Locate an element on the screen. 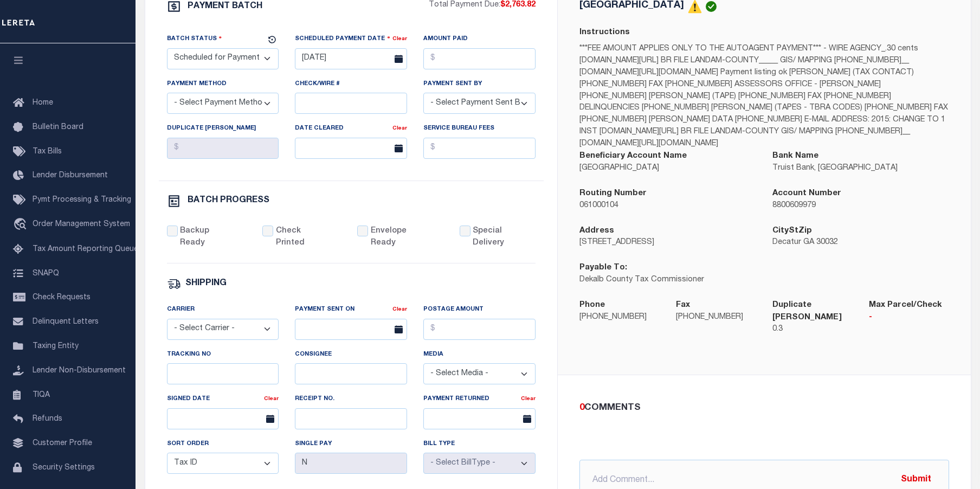  span: Customer Profile is located at coordinates (63, 444).